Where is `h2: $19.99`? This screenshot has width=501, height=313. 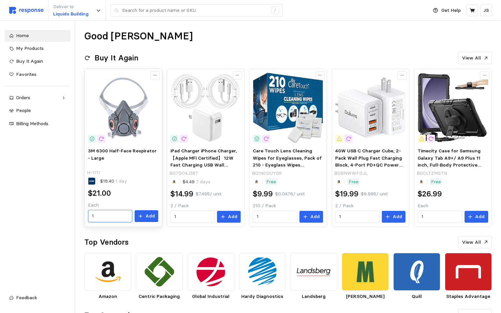 h2: $19.99 is located at coordinates (346, 194).